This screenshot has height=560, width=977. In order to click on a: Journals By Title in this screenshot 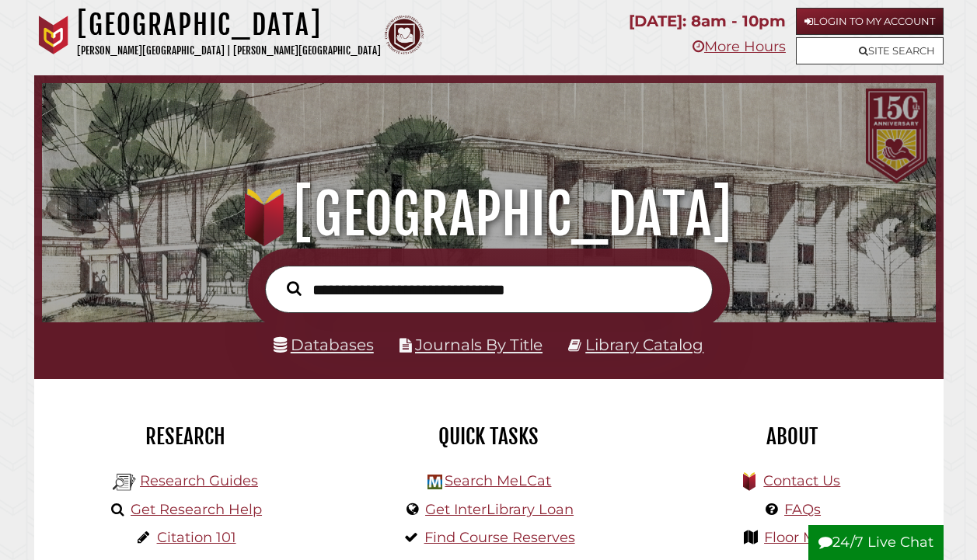, I will do `click(479, 345)`.